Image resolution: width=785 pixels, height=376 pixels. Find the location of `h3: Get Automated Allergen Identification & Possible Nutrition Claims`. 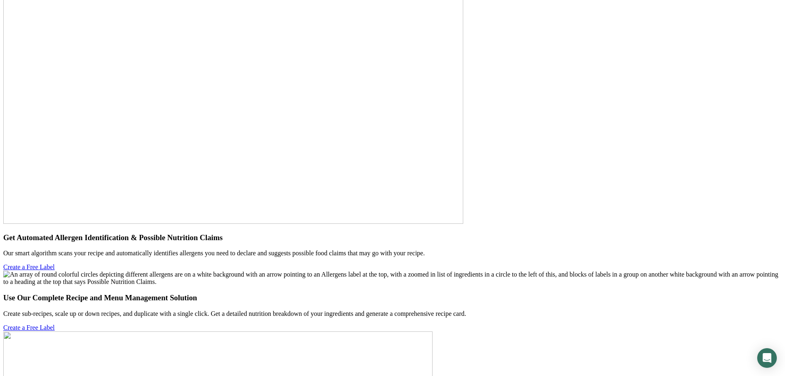

h3: Get Automated Allergen Identification & Possible Nutrition Claims is located at coordinates (393, 238).